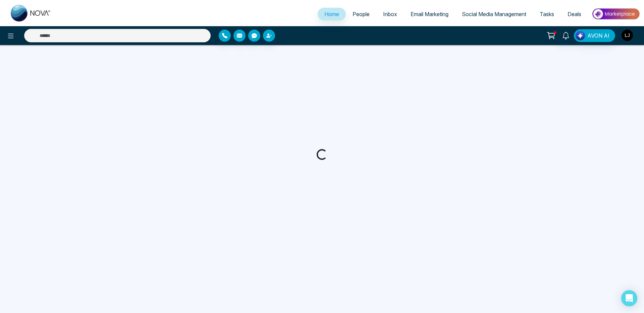 Image resolution: width=644 pixels, height=313 pixels. Describe the element at coordinates (594, 36) in the screenshot. I see `button: AVON AI` at that location.